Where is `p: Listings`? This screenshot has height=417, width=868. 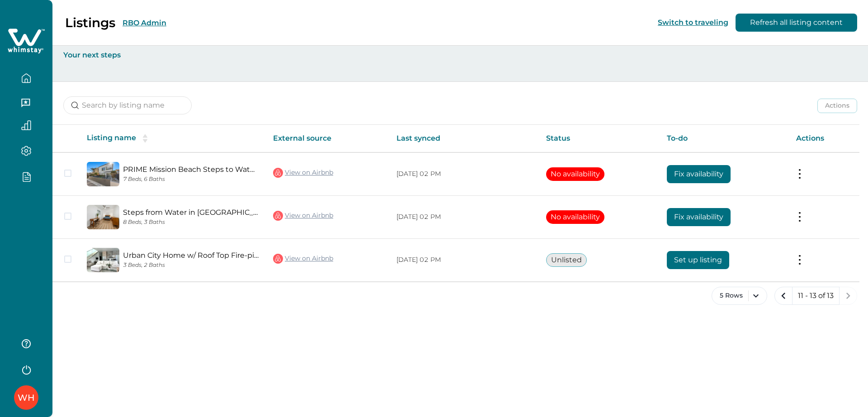
p: Listings is located at coordinates (90, 23).